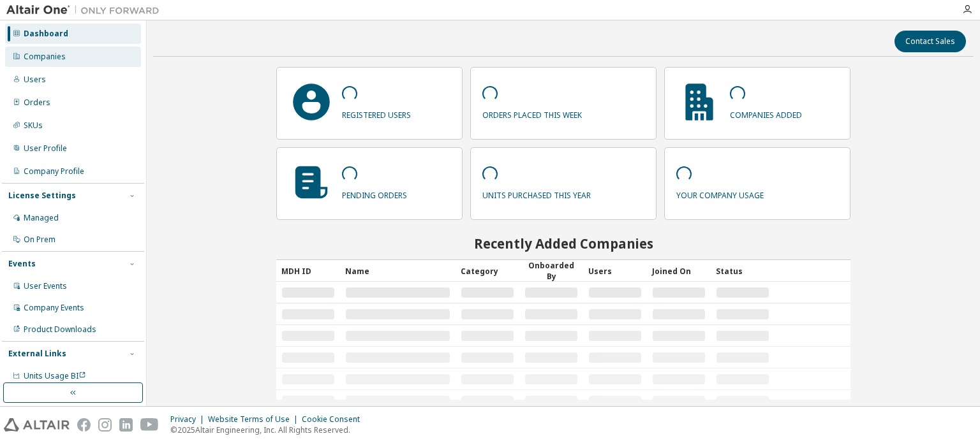 The width and height of the screenshot is (980, 443). I want to click on div: Events, so click(22, 264).